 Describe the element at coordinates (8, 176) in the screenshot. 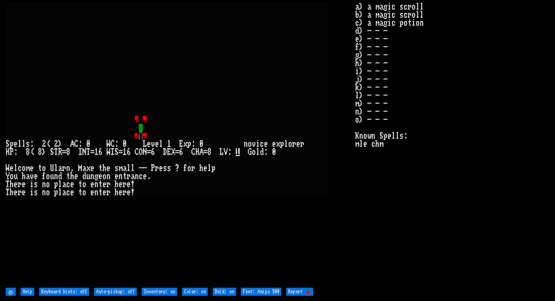

I see `div: Y` at that location.